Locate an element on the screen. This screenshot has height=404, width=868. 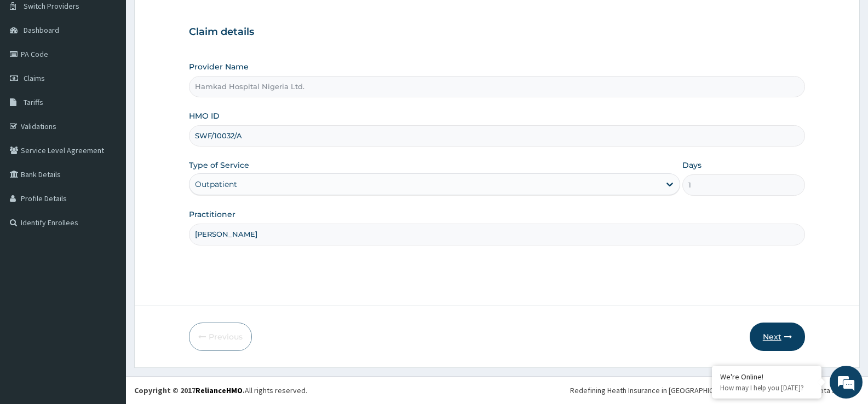
h3: Claim details is located at coordinates (497, 32).